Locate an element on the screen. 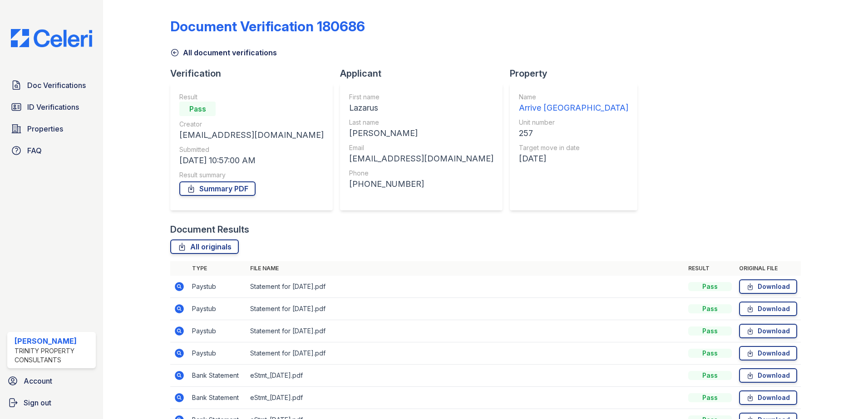  img: CE_Logo_Blue-a8612792a0a2168367f1c8372b55b34899dd931a85d93a1a3d3e32e68fde9ad4.png is located at coordinates (51, 38).